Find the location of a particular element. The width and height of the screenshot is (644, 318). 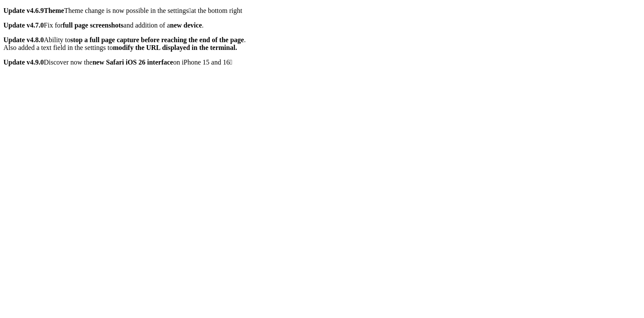

strong: Update v4.6.9 is located at coordinates (24, 10).